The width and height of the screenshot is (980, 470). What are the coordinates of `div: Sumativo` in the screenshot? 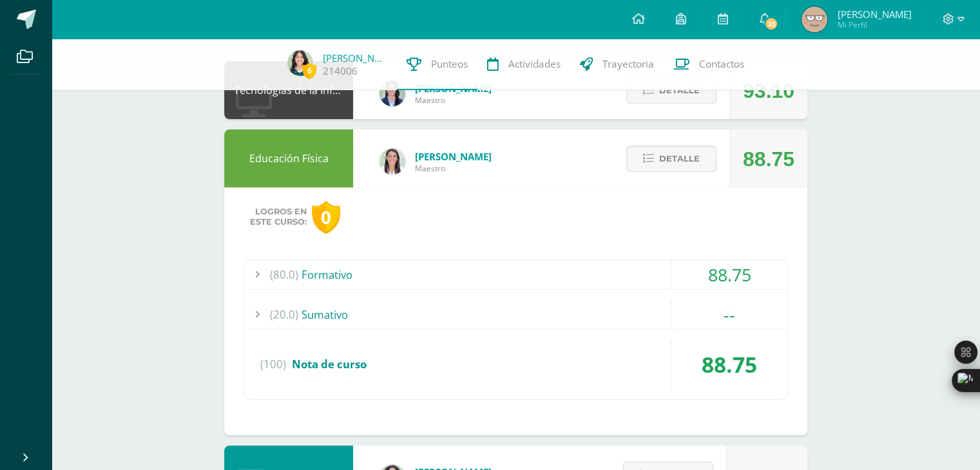 It's located at (515, 314).